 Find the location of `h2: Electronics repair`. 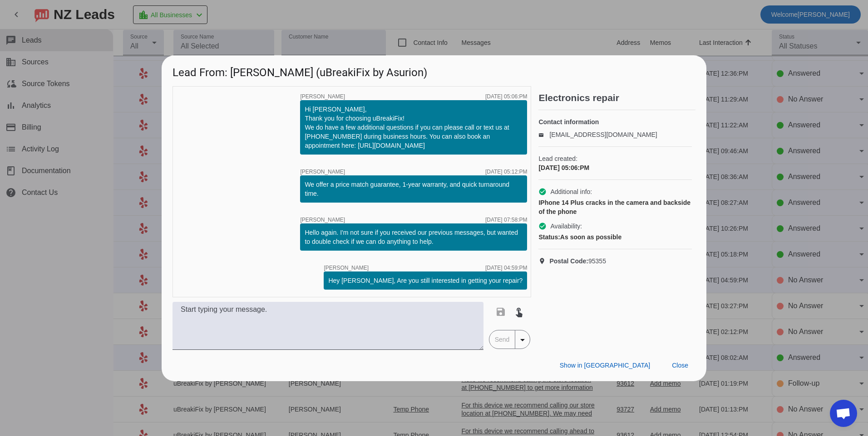

h2: Electronics repair is located at coordinates (617, 98).